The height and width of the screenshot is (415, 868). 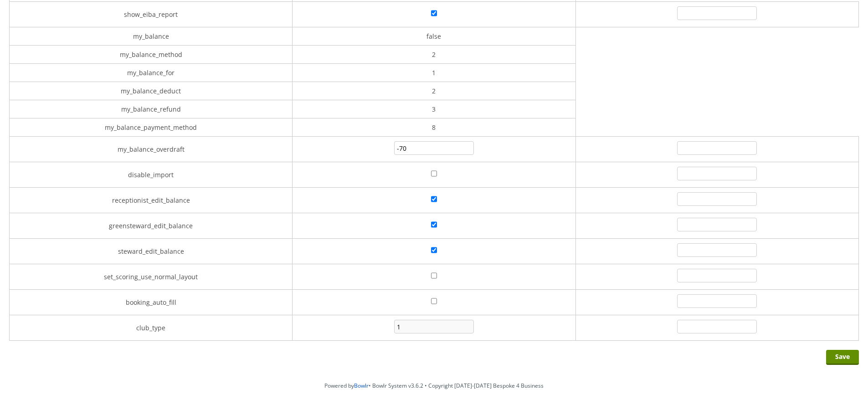 I want to click on td: club_type, so click(x=151, y=328).